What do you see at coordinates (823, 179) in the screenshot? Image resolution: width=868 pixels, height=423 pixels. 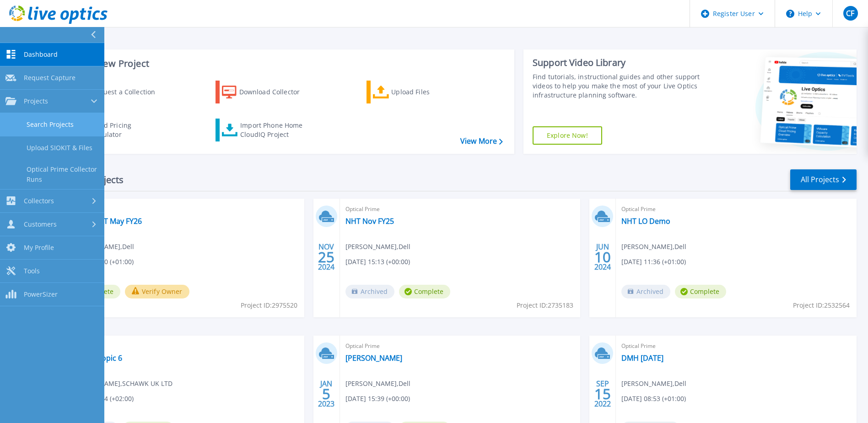 I see `a: All Projects` at bounding box center [823, 179].